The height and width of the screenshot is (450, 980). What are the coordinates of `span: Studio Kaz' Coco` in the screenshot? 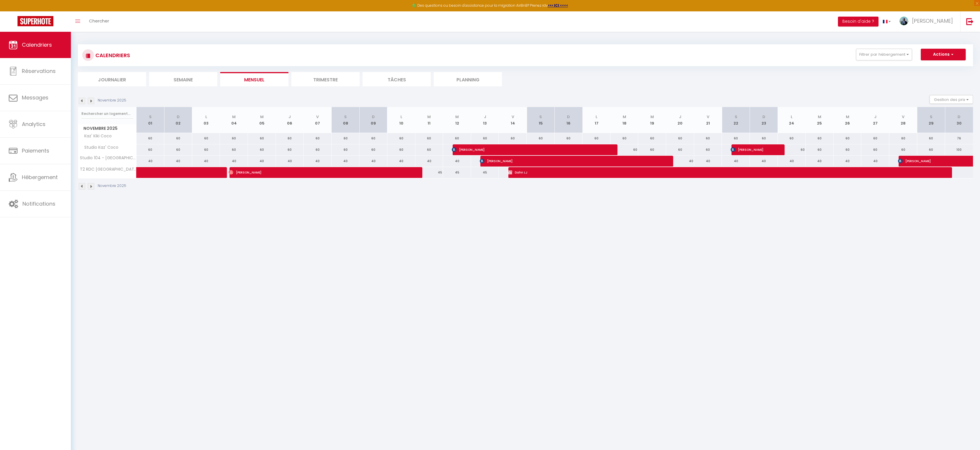 It's located at (99, 148).